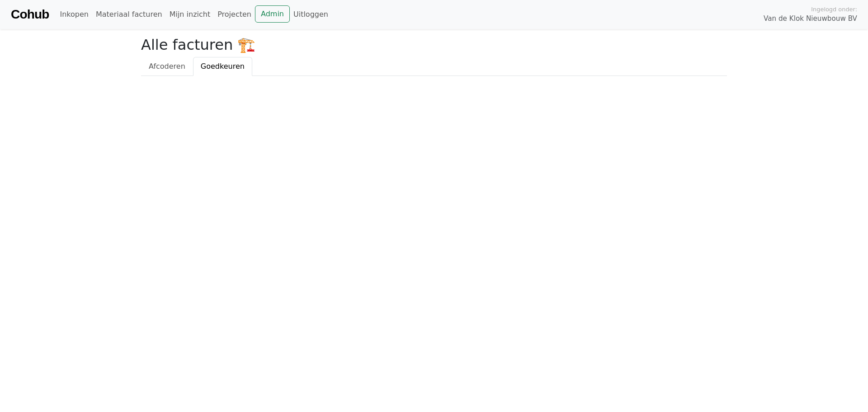 Image resolution: width=868 pixels, height=412 pixels. Describe the element at coordinates (167, 66) in the screenshot. I see `span: Afcoderen` at that location.